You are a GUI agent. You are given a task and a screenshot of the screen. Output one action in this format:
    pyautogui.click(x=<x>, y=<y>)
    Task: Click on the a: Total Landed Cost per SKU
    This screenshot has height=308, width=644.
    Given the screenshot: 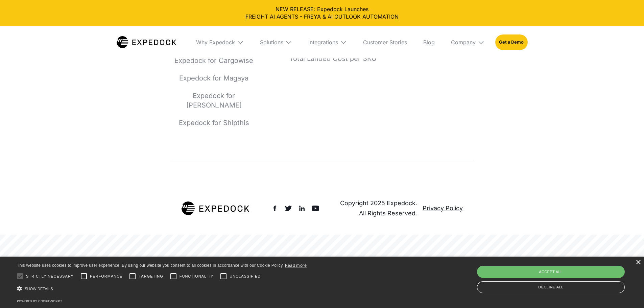 What is the action you would take?
    pyautogui.click(x=333, y=58)
    